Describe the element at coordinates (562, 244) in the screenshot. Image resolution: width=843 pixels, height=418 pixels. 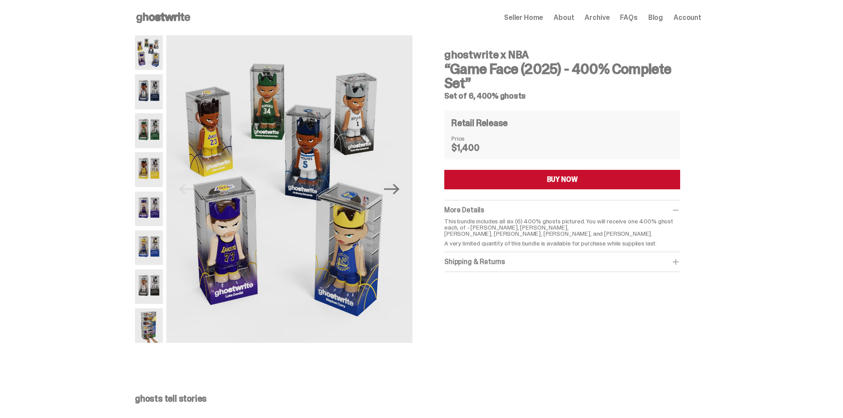
I see `p: A very limited quantity of this bundle is available for purchase while supplies last.` at that location.